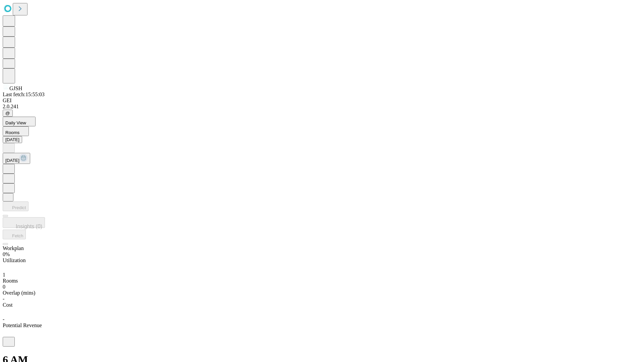 This screenshot has width=644, height=362. What do you see at coordinates (14, 260) in the screenshot?
I see `span: Utilization` at bounding box center [14, 260].